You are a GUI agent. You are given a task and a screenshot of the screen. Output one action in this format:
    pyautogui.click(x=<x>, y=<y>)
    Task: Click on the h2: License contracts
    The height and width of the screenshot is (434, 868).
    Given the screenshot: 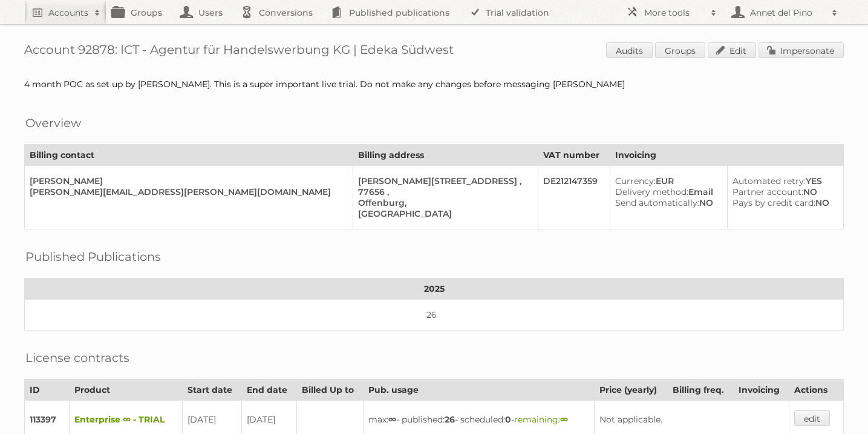 What is the action you would take?
    pyautogui.click(x=77, y=358)
    